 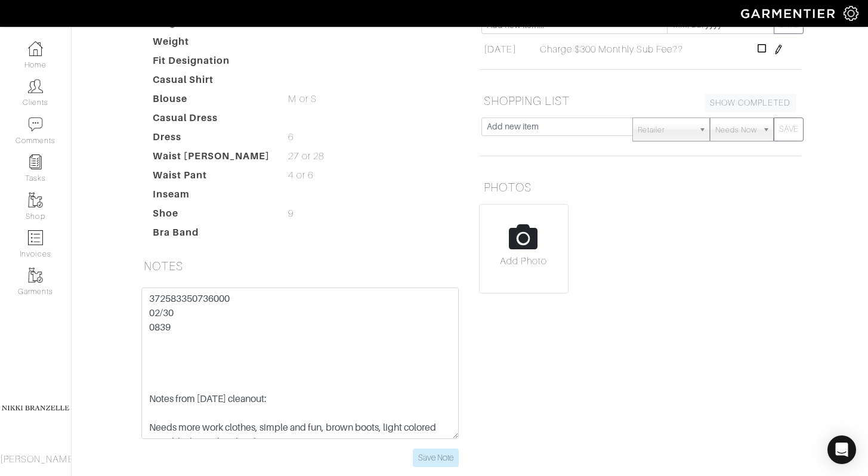 What do you see at coordinates (779, 49) in the screenshot?
I see `img: pen-cf24a1663064a2ec1b9c1bd2387e9de7a2fa800b781884d57f21acf72779bad2.png` at bounding box center [779, 49].